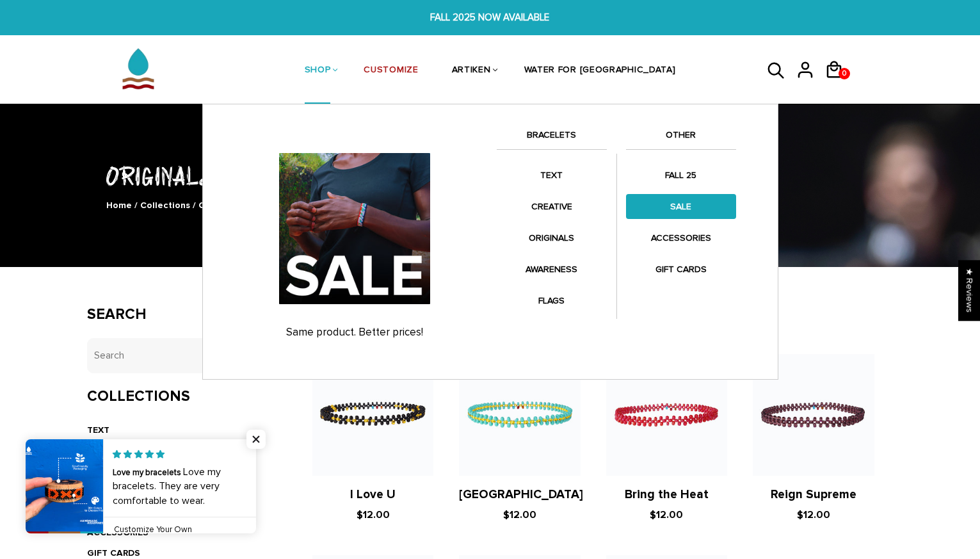 This screenshot has height=559, width=980. Describe the element at coordinates (180, 315) in the screenshot. I see `h3: Search` at that location.